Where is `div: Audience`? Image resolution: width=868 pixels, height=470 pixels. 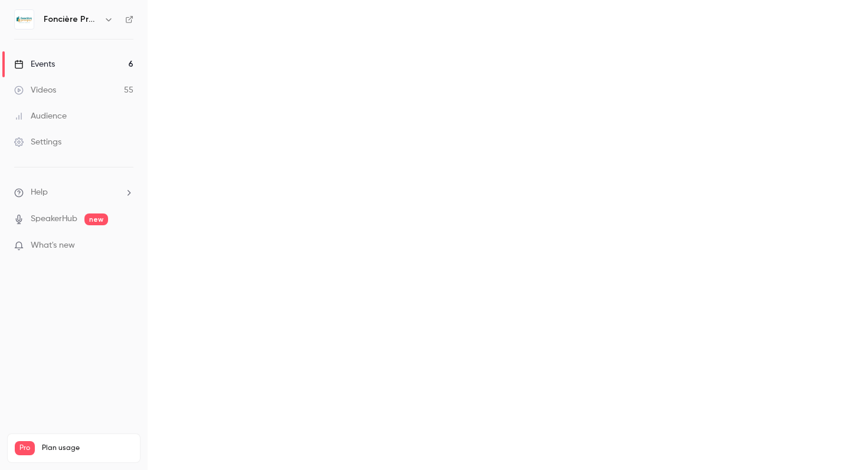
div: Audience is located at coordinates (40, 116).